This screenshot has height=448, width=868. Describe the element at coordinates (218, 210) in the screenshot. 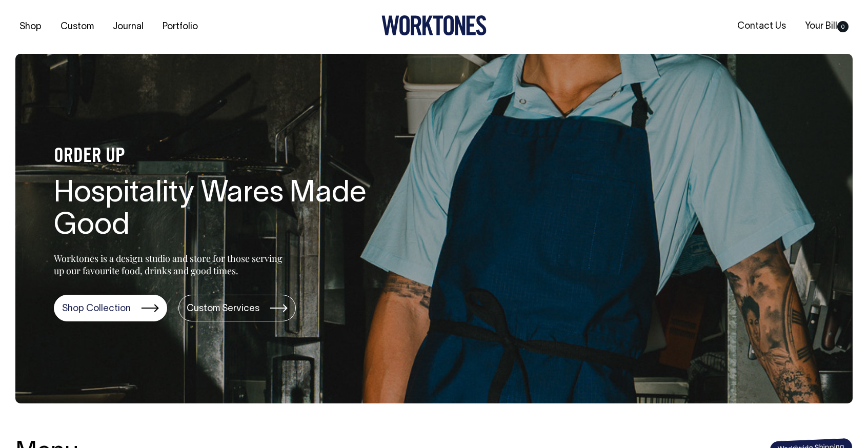

I see `h1: Hospitality Wares Made Good` at that location.